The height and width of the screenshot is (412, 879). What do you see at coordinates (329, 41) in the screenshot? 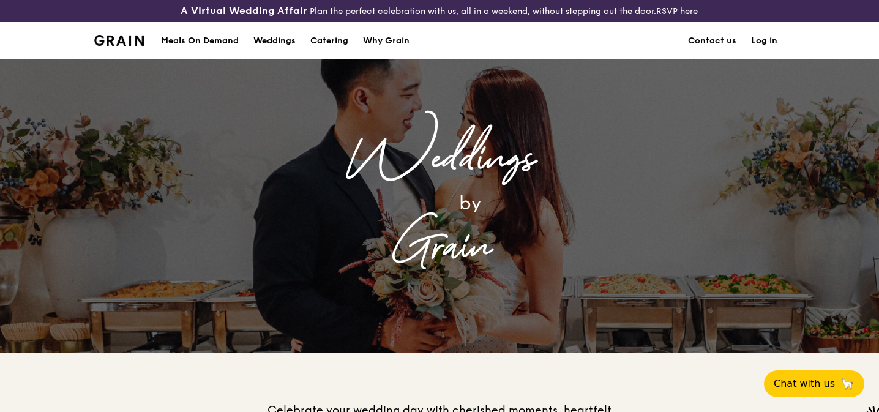
I see `div: Catering` at bounding box center [329, 41].